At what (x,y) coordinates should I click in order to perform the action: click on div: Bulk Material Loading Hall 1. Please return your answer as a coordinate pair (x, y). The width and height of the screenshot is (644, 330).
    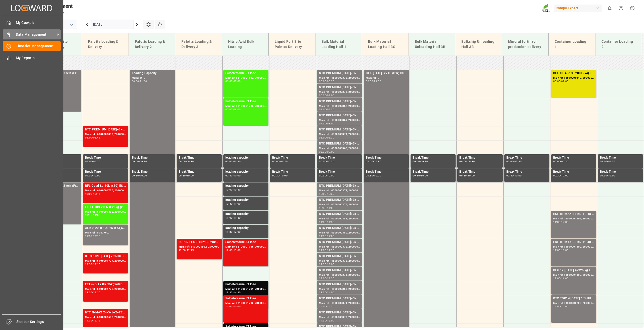
    Looking at the image, I should click on (338, 44).